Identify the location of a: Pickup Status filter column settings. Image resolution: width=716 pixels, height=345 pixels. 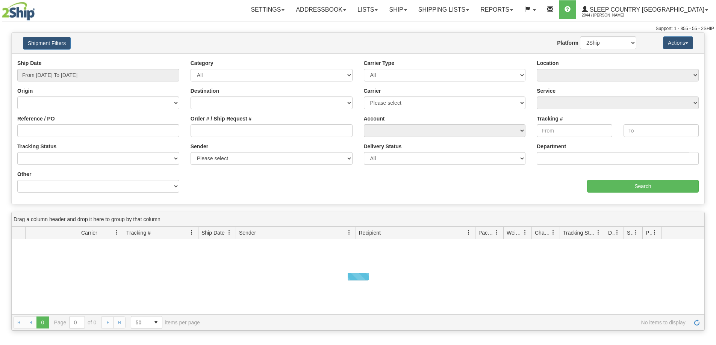
(654, 233).